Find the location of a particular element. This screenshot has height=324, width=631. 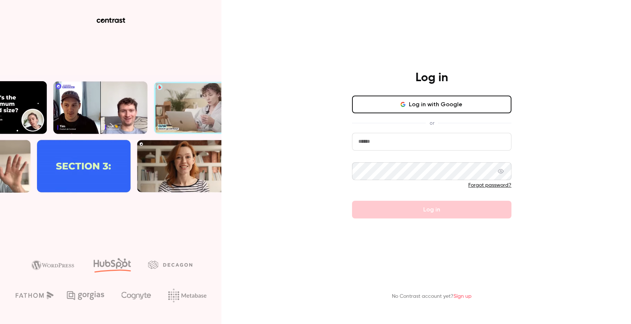

p: No Contrast account yet? is located at coordinates (432, 296).